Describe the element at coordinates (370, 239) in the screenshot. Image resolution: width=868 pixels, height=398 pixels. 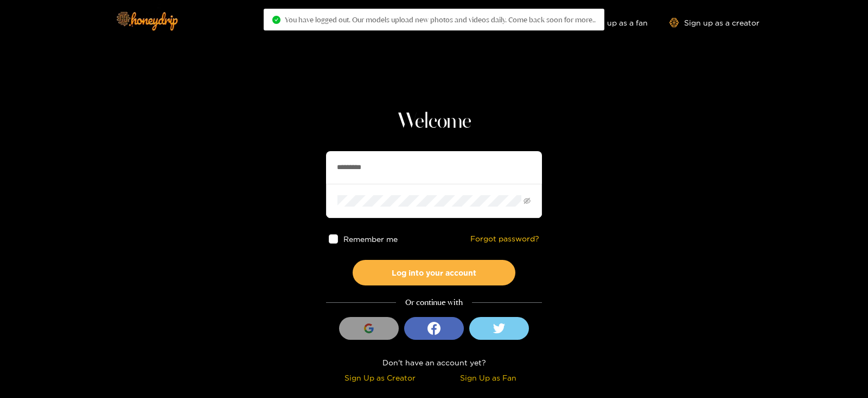
I see `span: Remember me` at that location.